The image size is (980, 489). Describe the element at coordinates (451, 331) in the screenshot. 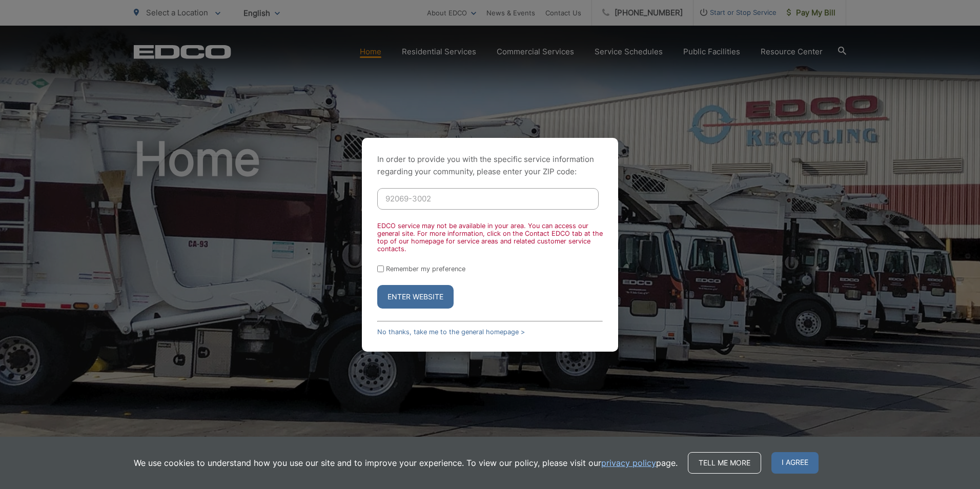

I see `a: No thanks, take me to the general homepage >` at that location.